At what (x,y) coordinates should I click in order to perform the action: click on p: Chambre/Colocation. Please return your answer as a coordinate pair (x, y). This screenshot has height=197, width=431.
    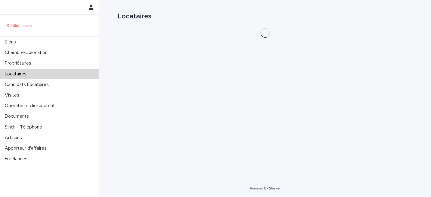
    Looking at the image, I should click on (27, 52).